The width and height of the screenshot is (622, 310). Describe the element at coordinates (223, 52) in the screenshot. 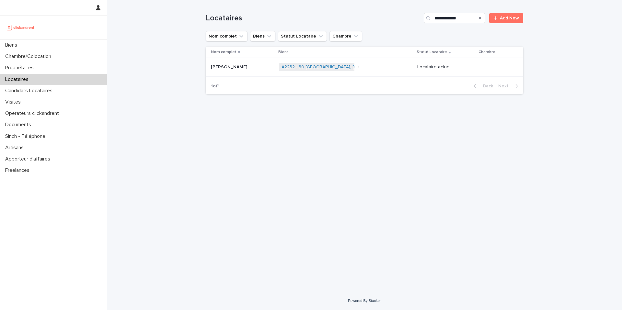

I see `p: Nom complet` at that location.